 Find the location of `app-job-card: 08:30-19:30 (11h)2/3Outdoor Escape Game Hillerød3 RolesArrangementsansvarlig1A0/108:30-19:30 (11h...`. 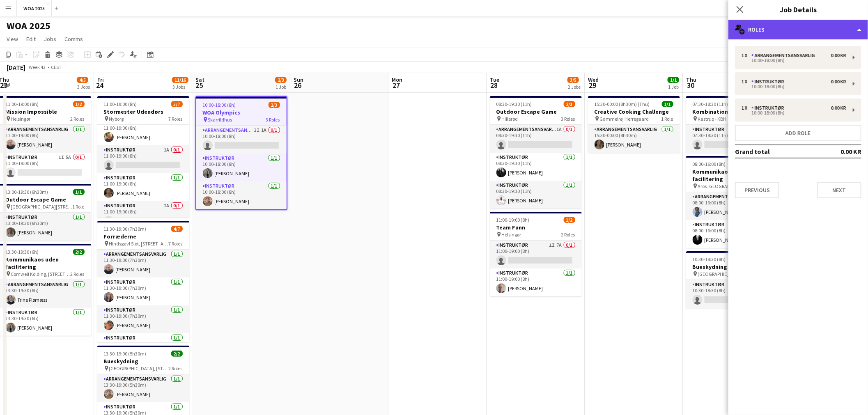

app-job-card: 08:30-19:30 (11h)2/3Outdoor Escape Game Hillerød3 RolesArrangementsansvarlig1A0/108:30-19:30 (11h... is located at coordinates (536, 153).